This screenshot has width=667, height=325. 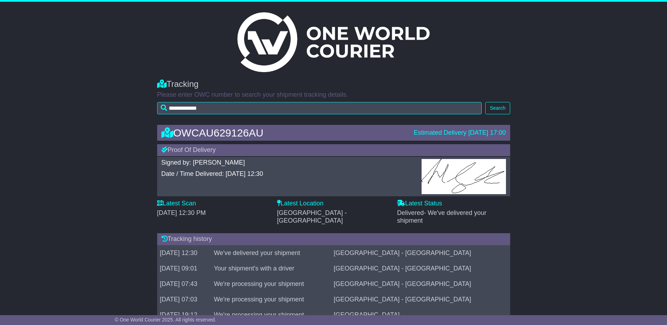 What do you see at coordinates (334, 95) in the screenshot?
I see `p: Please enter OWC number to search your shipment tracking details.` at bounding box center [334, 95].